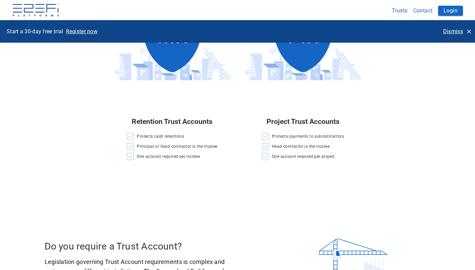 The height and width of the screenshot is (270, 475). What do you see at coordinates (82, 31) in the screenshot?
I see `p: Register now` at bounding box center [82, 31].